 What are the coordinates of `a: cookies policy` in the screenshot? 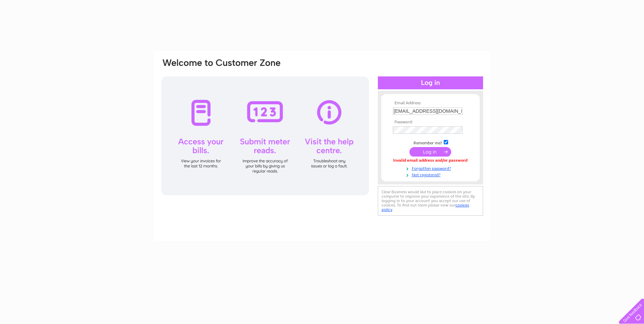 It's located at (426, 207).